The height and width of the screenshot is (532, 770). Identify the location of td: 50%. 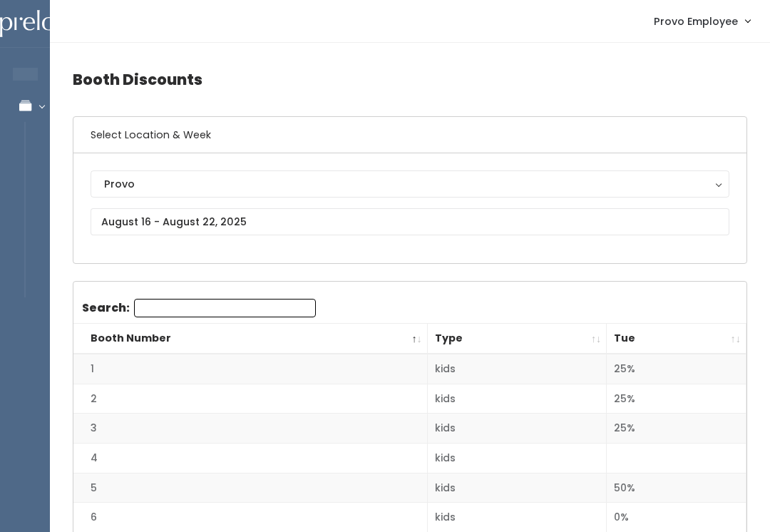
(677, 488).